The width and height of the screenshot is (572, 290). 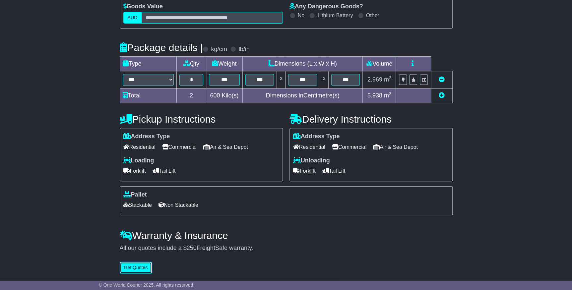 I want to click on td: Volume, so click(x=380, y=64).